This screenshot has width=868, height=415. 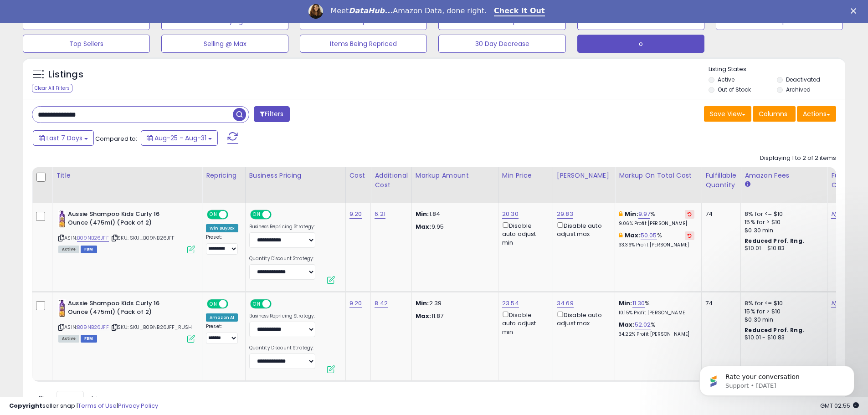 I want to click on strong: Copyright, so click(x=26, y=405).